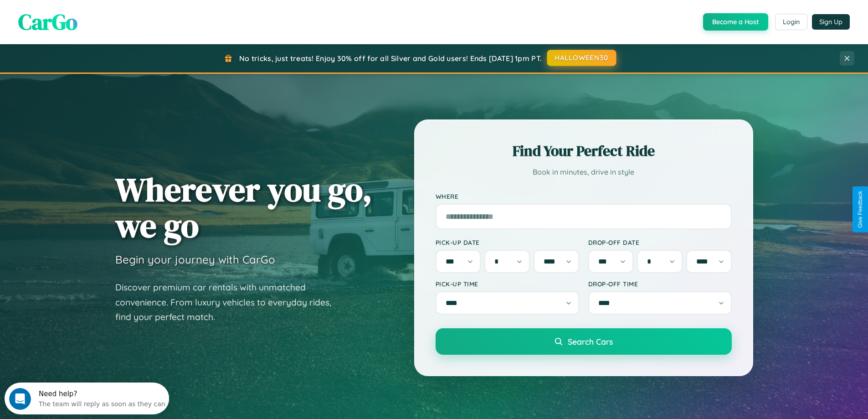 The image size is (868, 419). What do you see at coordinates (791, 22) in the screenshot?
I see `button: Login` at bounding box center [791, 22].